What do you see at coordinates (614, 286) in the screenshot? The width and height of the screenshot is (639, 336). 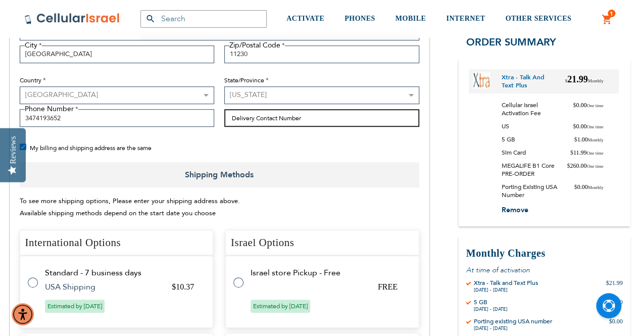 I see `div: $21.99` at bounding box center [614, 286].